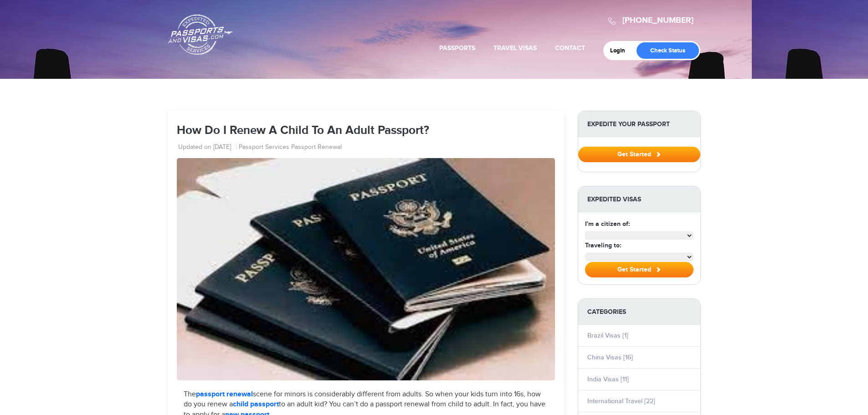  I want to click on a: Travel Visas, so click(515, 48).